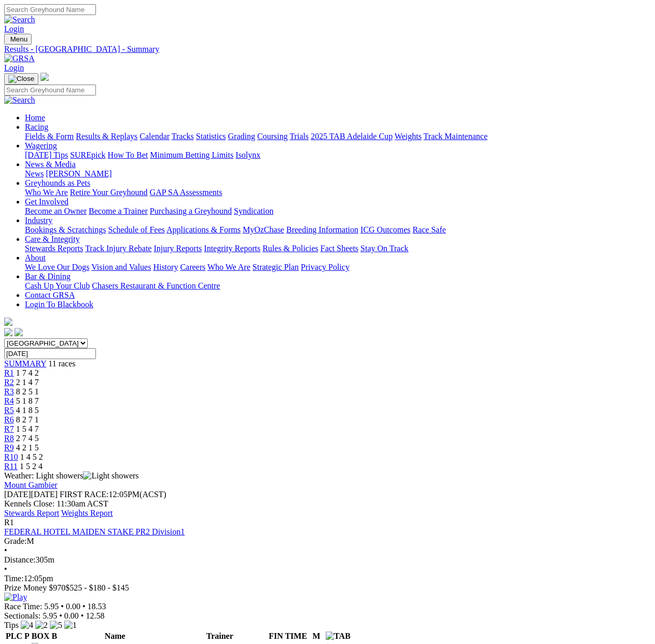 Image resolution: width=655 pixels, height=644 pixels. Describe the element at coordinates (291, 248) in the screenshot. I see `a: Rules & Policies` at that location.